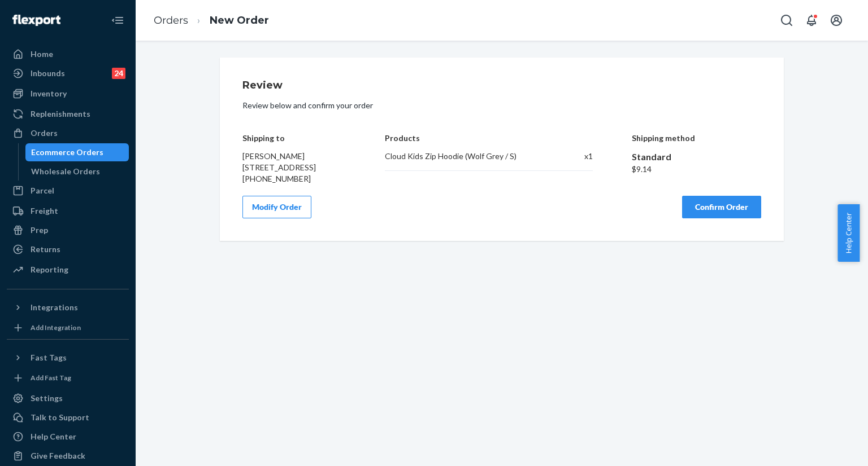 This screenshot has width=868, height=466. I want to click on div: Ecommerce Orders, so click(67, 152).